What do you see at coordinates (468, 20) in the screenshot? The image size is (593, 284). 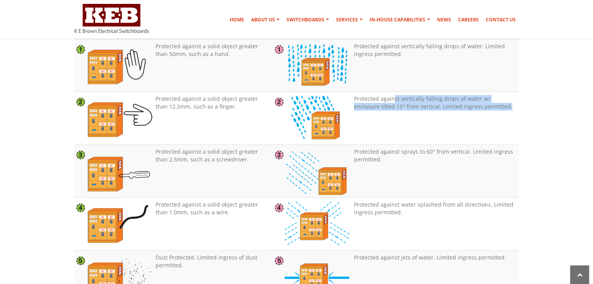 I see `a: Careers` at bounding box center [468, 20].